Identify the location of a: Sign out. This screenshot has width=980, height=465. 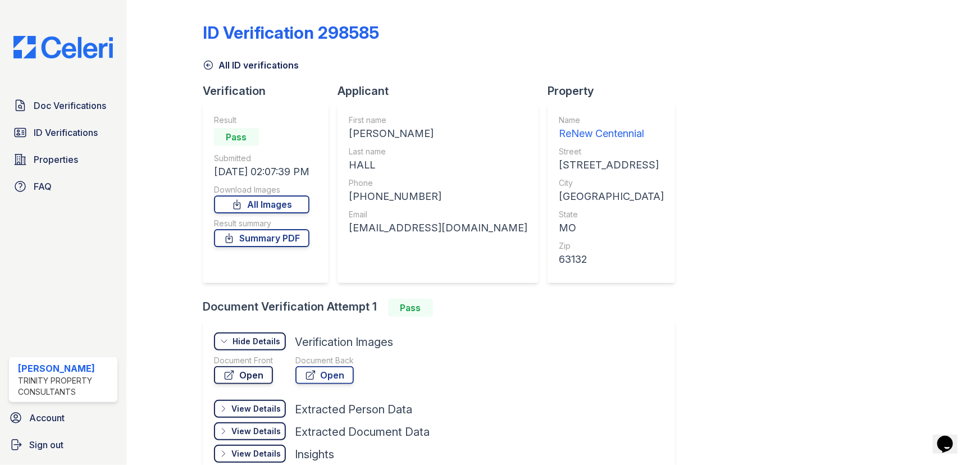
(63, 445).